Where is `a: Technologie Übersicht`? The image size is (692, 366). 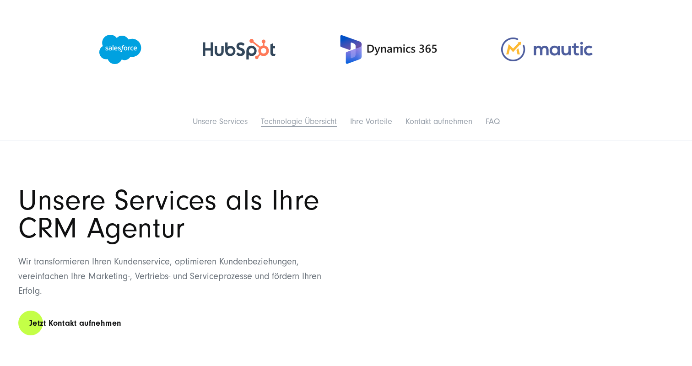 a: Technologie Übersicht is located at coordinates (299, 121).